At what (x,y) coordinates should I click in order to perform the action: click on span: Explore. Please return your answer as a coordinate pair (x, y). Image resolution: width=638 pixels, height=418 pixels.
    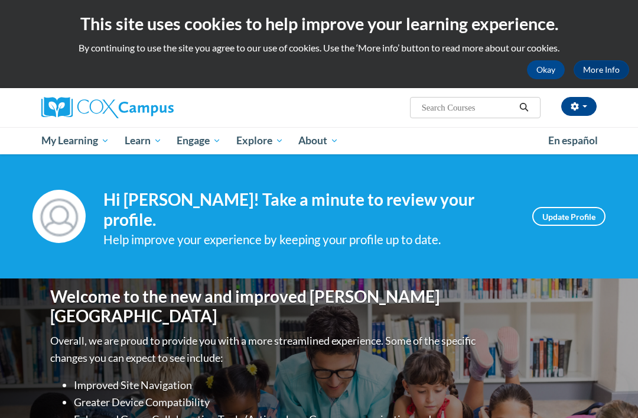
    Looking at the image, I should click on (260, 141).